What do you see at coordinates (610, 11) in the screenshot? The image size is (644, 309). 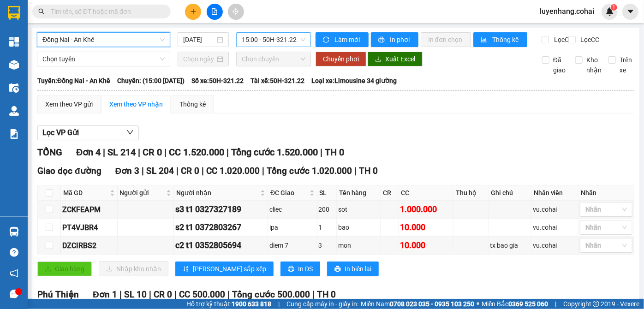 I see `img: icon-new-feature` at bounding box center [610, 11].